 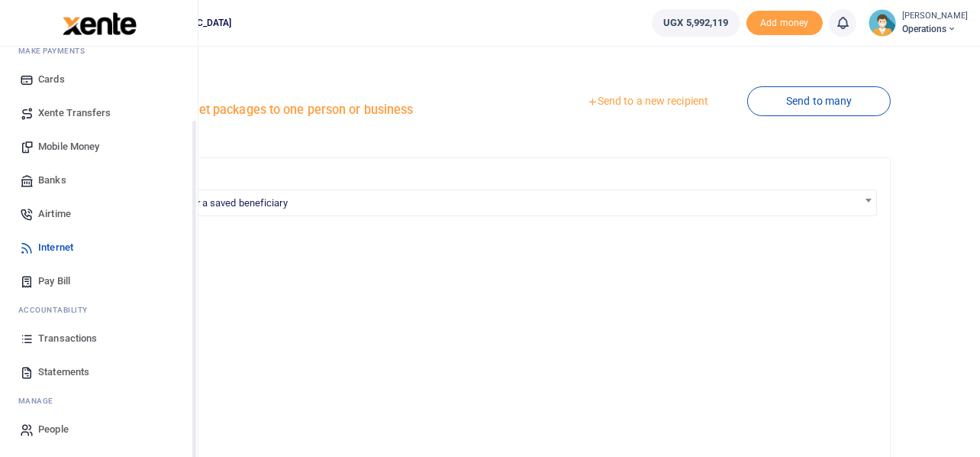 What do you see at coordinates (56, 248) in the screenshot?
I see `span: Internet` at bounding box center [56, 248].